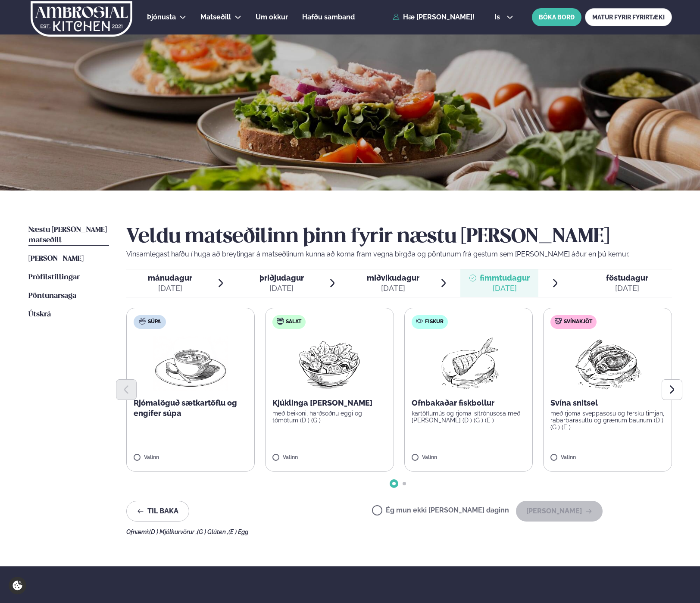 The image size is (700, 603). I want to click on img: logo, so click(82, 19).